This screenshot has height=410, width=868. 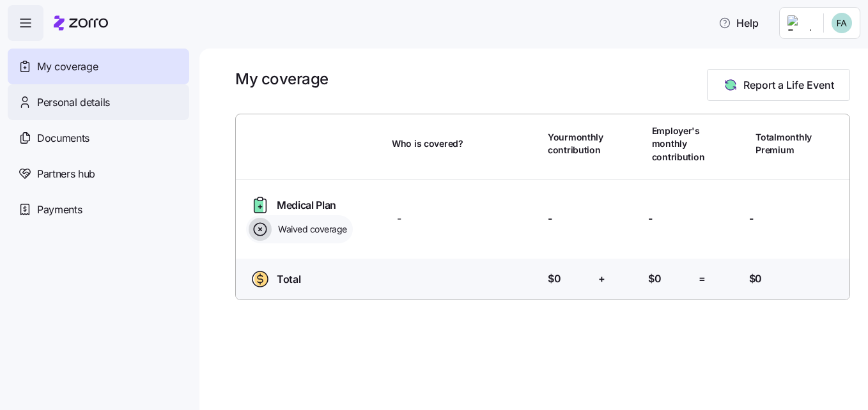 I want to click on button: Report a Life Event, so click(x=778, y=85).